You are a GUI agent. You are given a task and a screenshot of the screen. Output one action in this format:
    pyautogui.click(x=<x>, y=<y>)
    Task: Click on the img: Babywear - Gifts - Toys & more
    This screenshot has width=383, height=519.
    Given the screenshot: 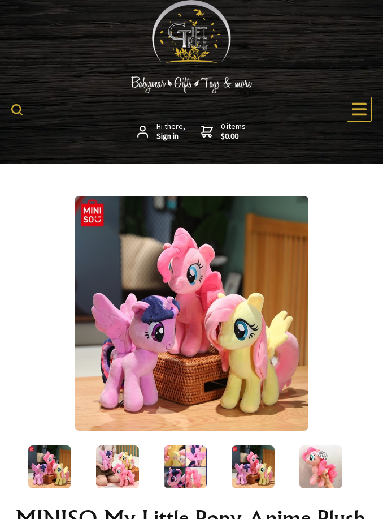 What is the action you would take?
    pyautogui.click(x=192, y=85)
    